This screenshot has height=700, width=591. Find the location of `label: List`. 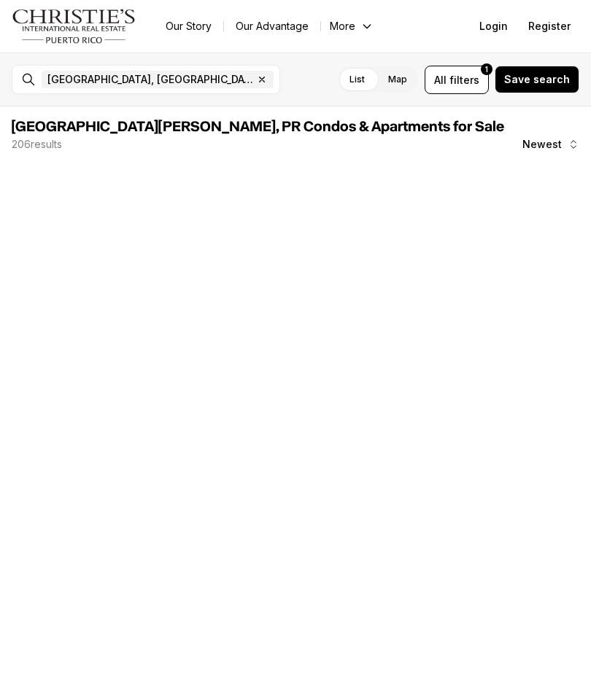

label: List is located at coordinates (357, 80).